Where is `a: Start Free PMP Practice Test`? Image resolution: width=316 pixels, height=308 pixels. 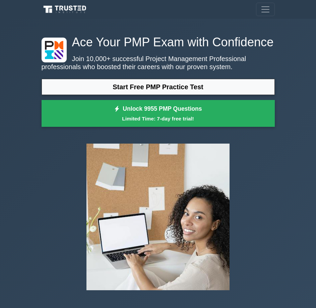 a: Start Free PMP Practice Test is located at coordinates (158, 87).